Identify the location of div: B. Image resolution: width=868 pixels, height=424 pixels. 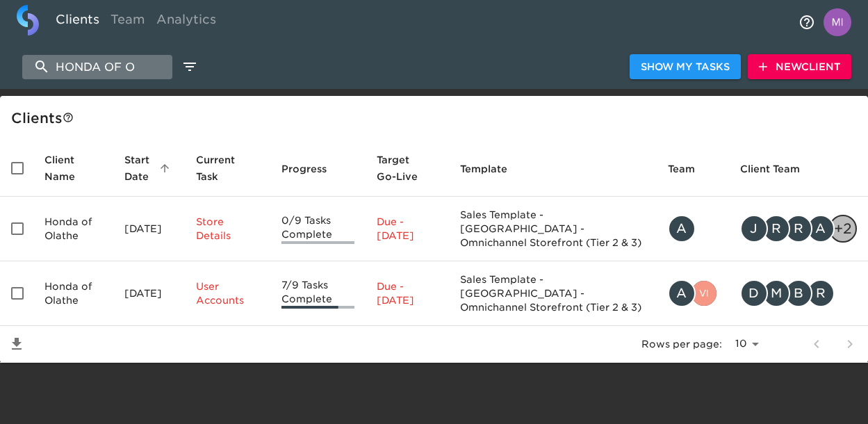
(799, 294).